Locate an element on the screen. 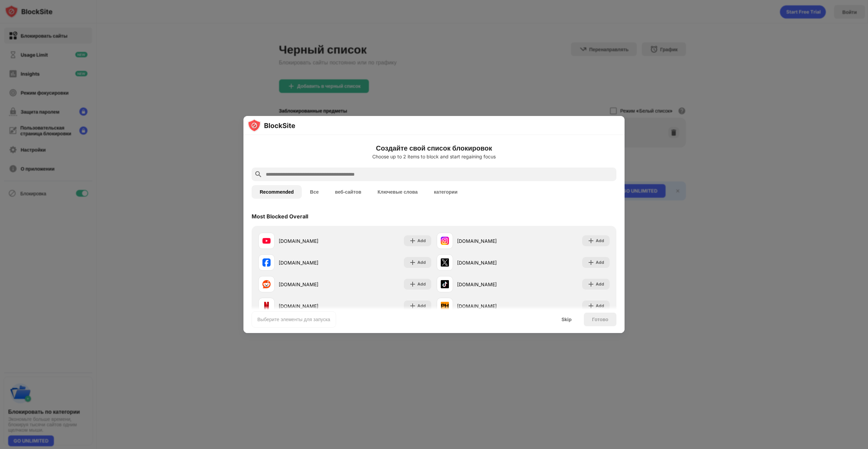 The width and height of the screenshot is (868, 449). button: категории is located at coordinates (446, 192).